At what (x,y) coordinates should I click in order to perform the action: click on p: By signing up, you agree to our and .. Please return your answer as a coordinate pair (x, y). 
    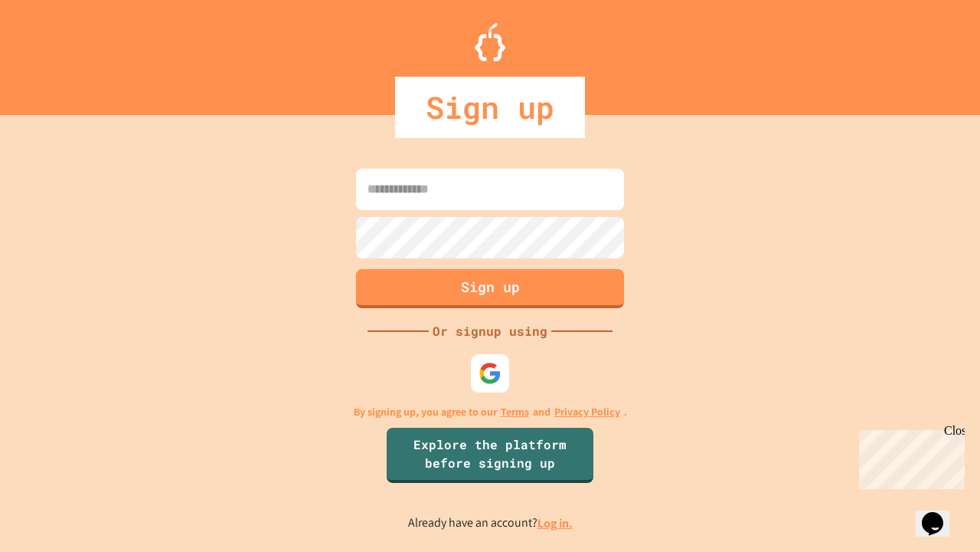
    Looking at the image, I should click on (490, 412).